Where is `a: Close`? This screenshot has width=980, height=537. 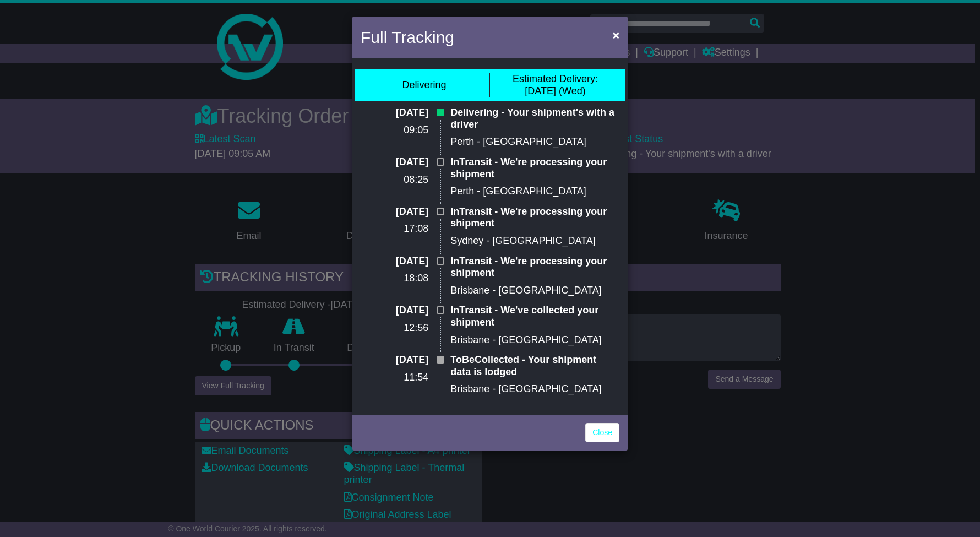 a: Close is located at coordinates (603, 432).